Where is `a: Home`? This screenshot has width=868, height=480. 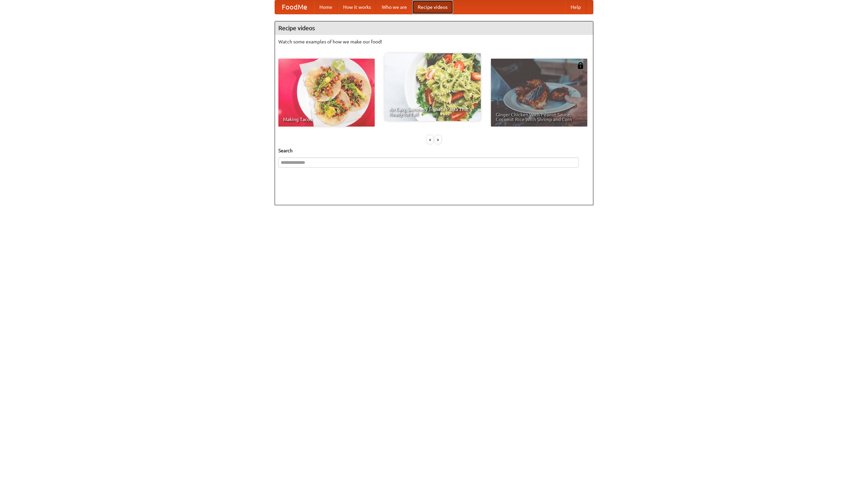 a: Home is located at coordinates (326, 7).